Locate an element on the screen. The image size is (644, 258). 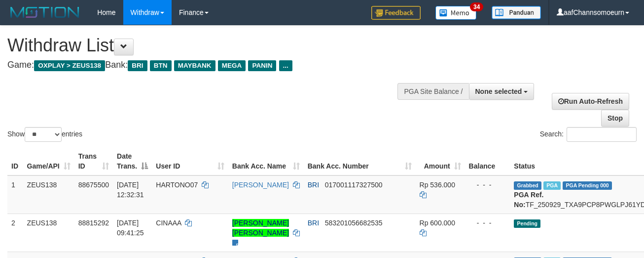
span: OXPLAY > ZEUS138 is located at coordinates (70, 66).